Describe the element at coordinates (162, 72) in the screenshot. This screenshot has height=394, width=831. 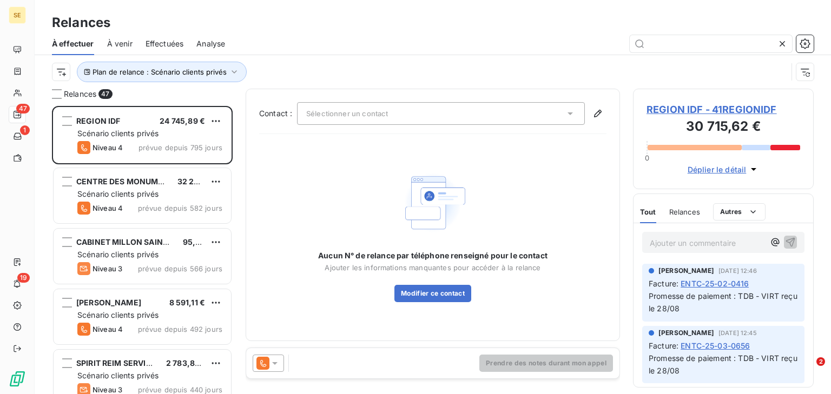
I see `button: Plan de relance : Scénario clients privés` at that location.